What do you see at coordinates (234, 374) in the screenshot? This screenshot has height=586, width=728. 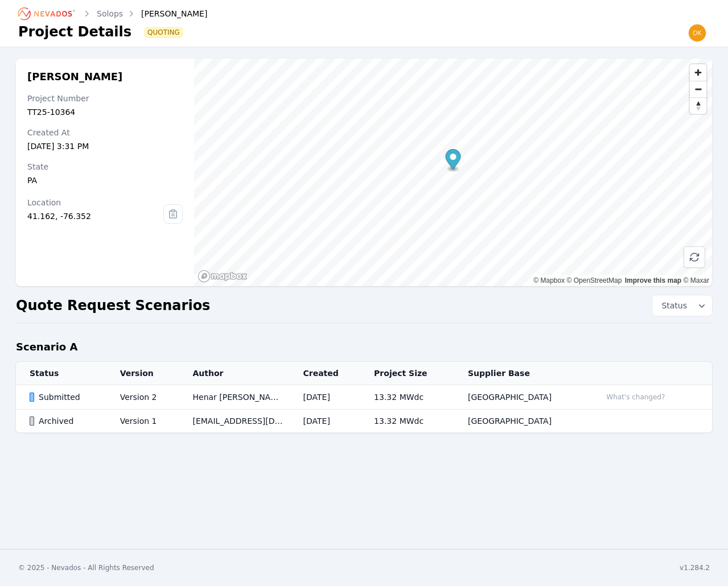 I see `th: Author` at bounding box center [234, 374].